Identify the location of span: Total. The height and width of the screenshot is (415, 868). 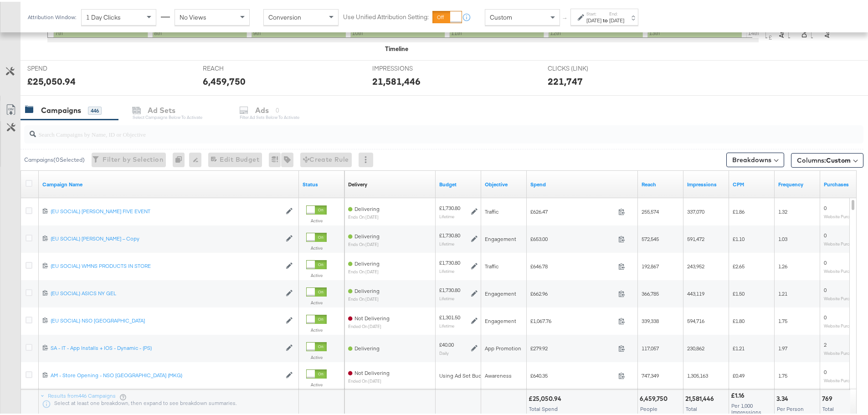
(691, 406).